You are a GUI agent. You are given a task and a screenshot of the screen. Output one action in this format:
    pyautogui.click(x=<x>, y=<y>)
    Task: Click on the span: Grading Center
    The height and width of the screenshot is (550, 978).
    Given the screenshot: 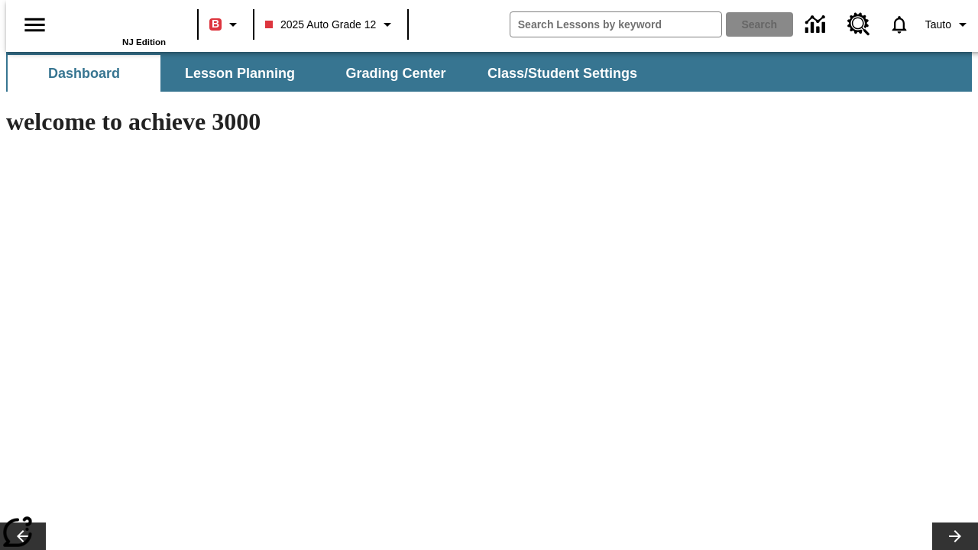 What is the action you would take?
    pyautogui.click(x=395, y=73)
    